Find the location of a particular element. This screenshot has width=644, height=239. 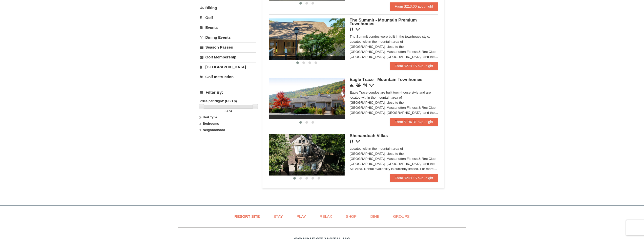

span: The Summit - Mountain Premium Townhomes is located at coordinates (383, 22).